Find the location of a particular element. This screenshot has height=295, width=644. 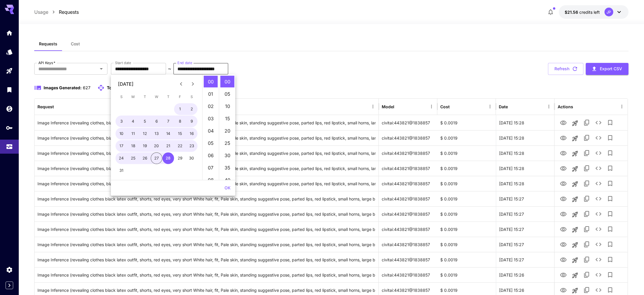

span: Sunday is located at coordinates (122, 97).